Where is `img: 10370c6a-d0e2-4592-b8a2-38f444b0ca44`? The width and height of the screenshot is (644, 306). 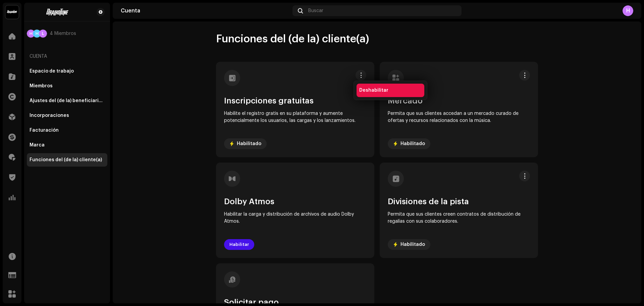
img: 10370c6a-d0e2-4592-b8a2-38f444b0ca44 is located at coordinates (12, 12).